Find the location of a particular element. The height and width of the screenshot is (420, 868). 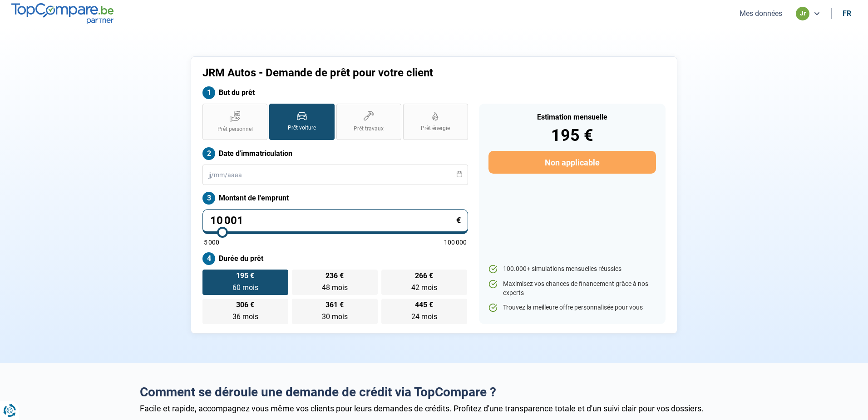

li: 100.000+ simulations mensuelles réussies is located at coordinates (572, 269).